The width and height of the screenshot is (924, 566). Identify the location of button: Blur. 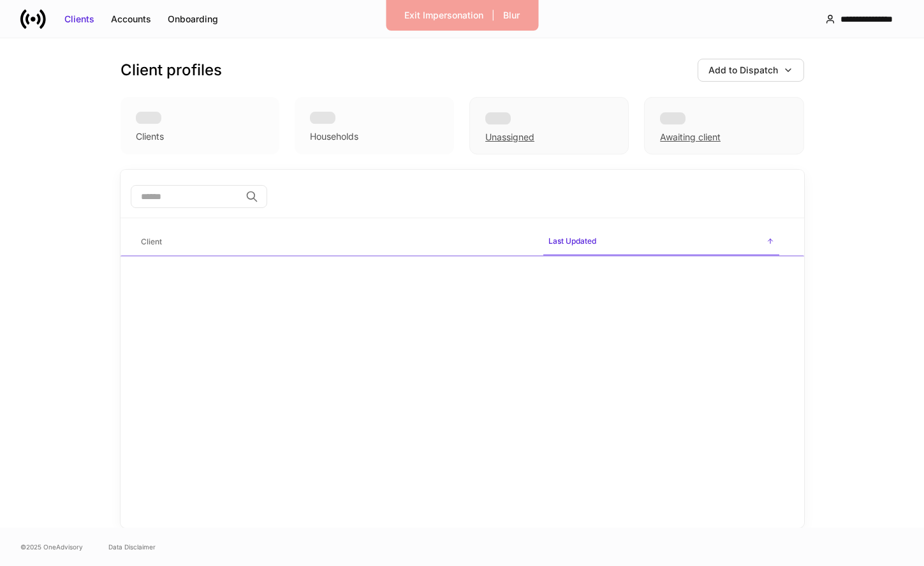
(511, 15).